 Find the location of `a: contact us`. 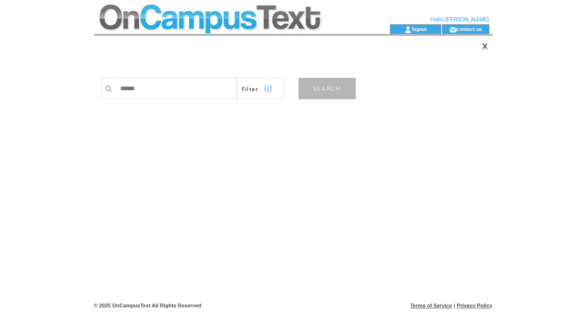

a: contact us is located at coordinates (468, 29).